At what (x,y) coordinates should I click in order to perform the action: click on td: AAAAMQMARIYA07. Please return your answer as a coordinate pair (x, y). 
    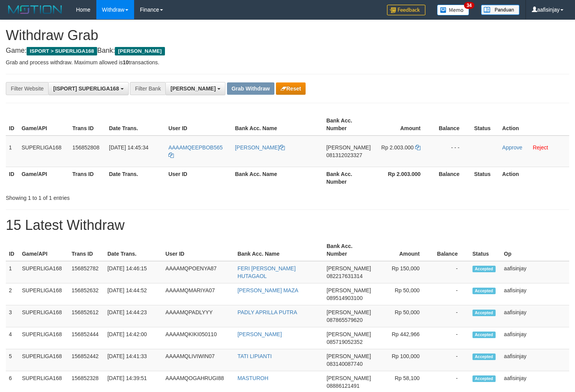
    Looking at the image, I should click on (198, 294).